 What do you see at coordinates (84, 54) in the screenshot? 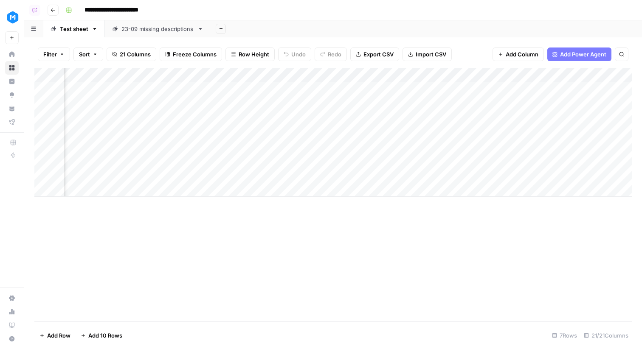
I see `span: Sort` at bounding box center [84, 54].